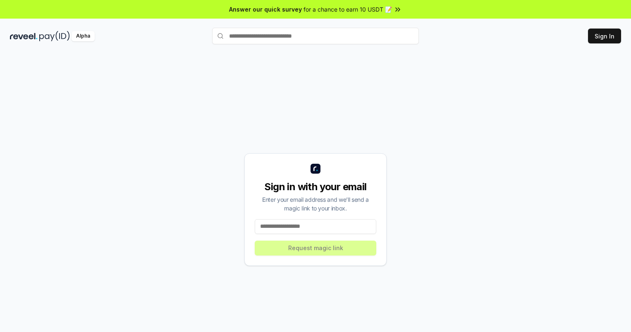  I want to click on div: Sign in with your email, so click(316, 187).